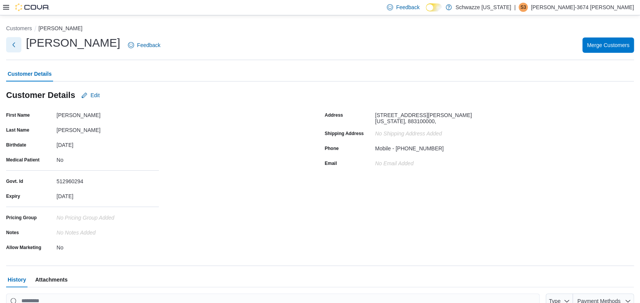 This screenshot has height=303, width=640. I want to click on button: Edit, so click(91, 95).